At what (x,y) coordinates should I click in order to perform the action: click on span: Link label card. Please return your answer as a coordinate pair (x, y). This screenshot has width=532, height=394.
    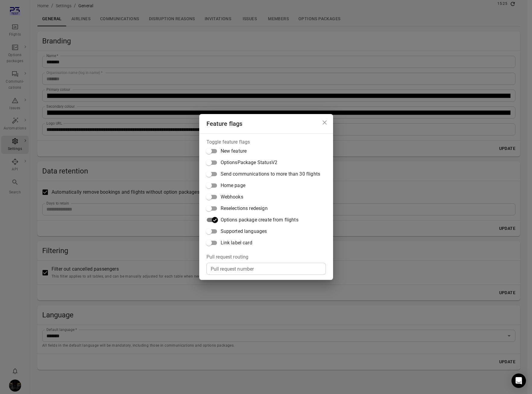
    Looking at the image, I should click on (236, 243).